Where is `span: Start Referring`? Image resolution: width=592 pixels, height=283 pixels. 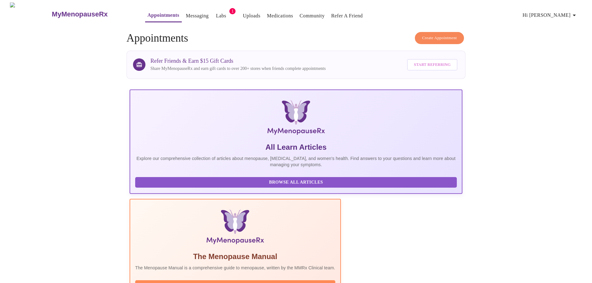
span: Start Referring is located at coordinates (432, 65).